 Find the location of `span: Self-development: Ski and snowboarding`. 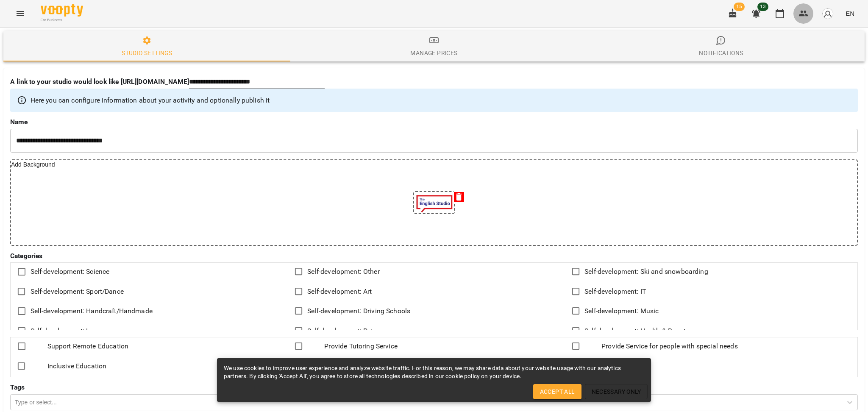

span: Self-development: Ski and snowboarding is located at coordinates (647, 272).